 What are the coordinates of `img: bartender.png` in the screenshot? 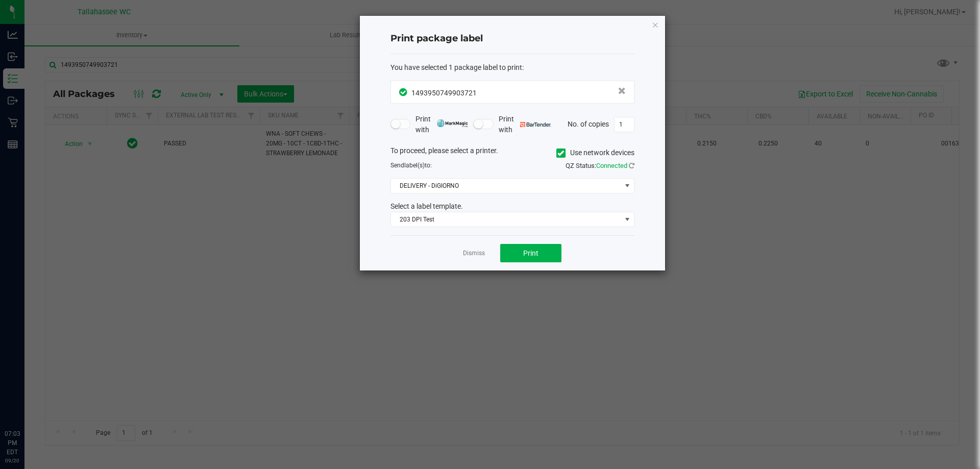 It's located at (536, 124).